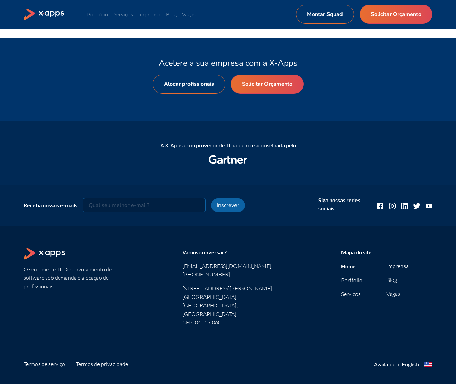  I want to click on div: Mapa do site, so click(387, 252).